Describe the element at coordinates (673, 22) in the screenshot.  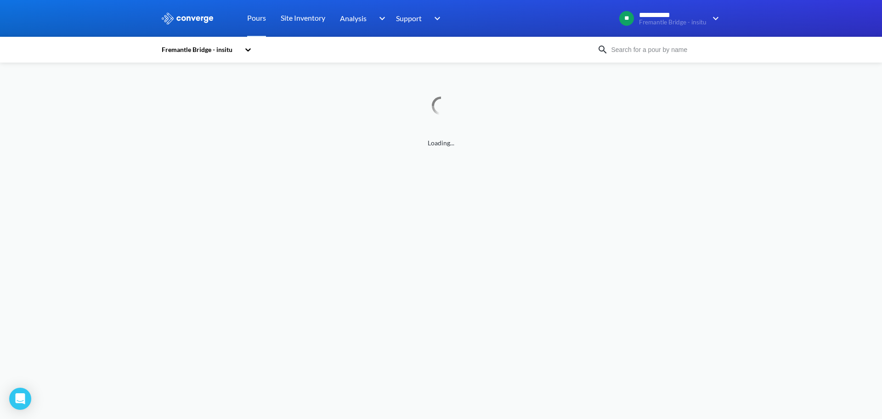
I see `span: Fremantle Bridge - insitu` at that location.